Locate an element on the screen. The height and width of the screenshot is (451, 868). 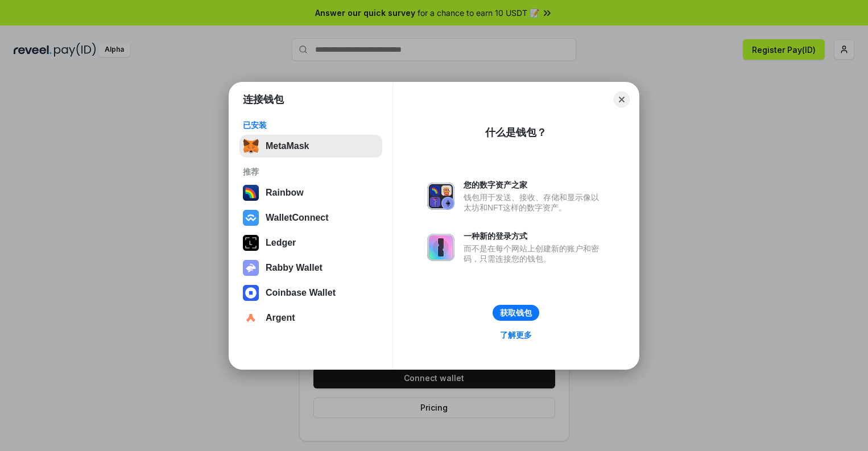
button: Rabby Wallet is located at coordinates (310, 268).